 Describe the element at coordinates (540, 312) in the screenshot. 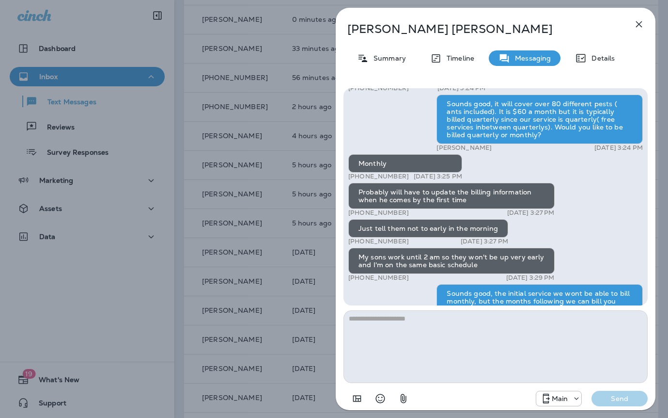

I see `div: Sounds good, the initial service we wont be able to bill monthly, but the months following we can...` at that location.